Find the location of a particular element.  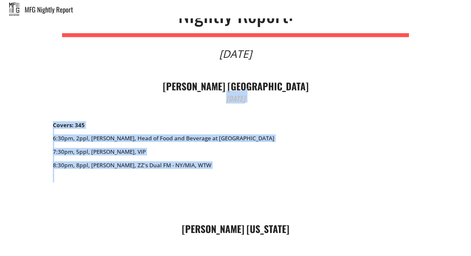

div: Nightly Report: is located at coordinates (235, 13).